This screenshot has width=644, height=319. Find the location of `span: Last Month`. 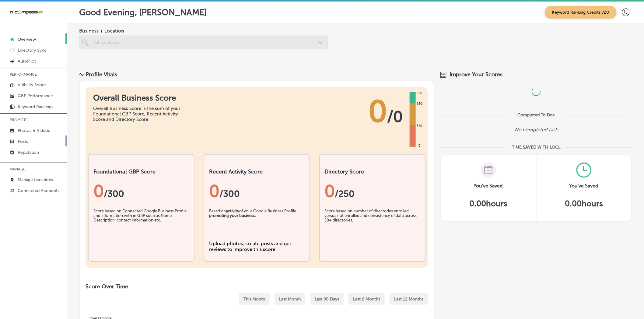

span: Last Month is located at coordinates (290, 299).